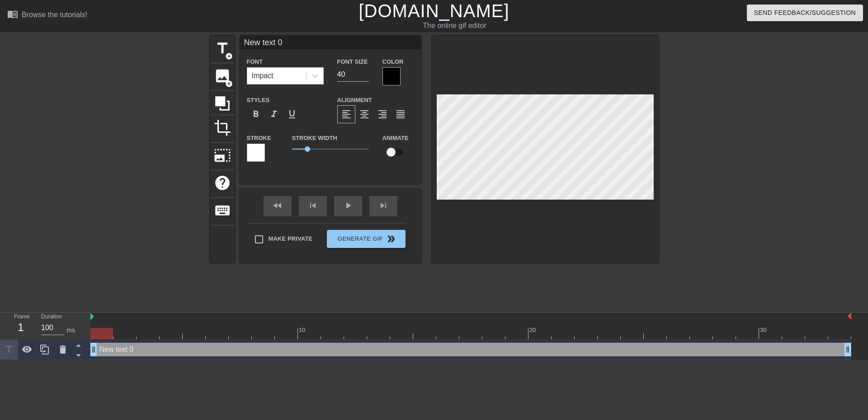  Describe the element at coordinates (13, 14) in the screenshot. I see `span: menu_book` at that location.